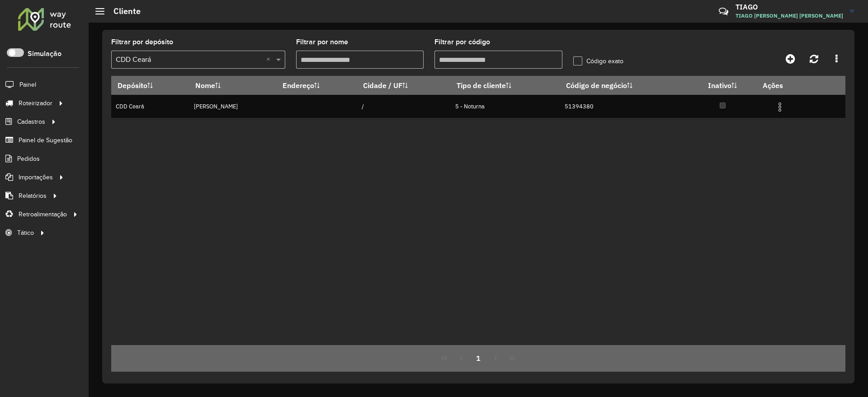  Describe the element at coordinates (123, 11) in the screenshot. I see `h2: Cliente` at that location.